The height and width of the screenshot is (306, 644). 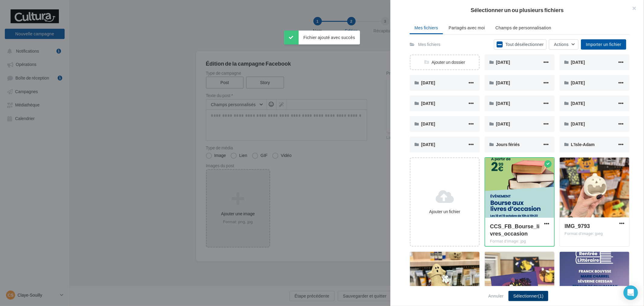 I want to click on div: Format d'image: jpg, so click(x=519, y=241).